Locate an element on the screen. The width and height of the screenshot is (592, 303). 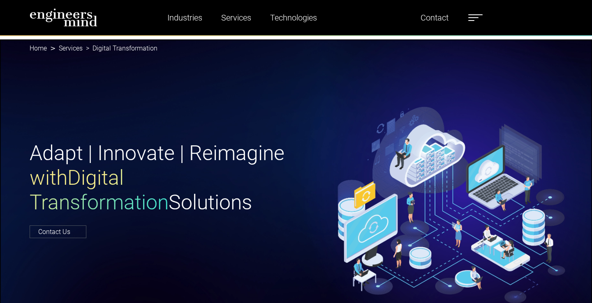
a: Technologies is located at coordinates (293, 18).